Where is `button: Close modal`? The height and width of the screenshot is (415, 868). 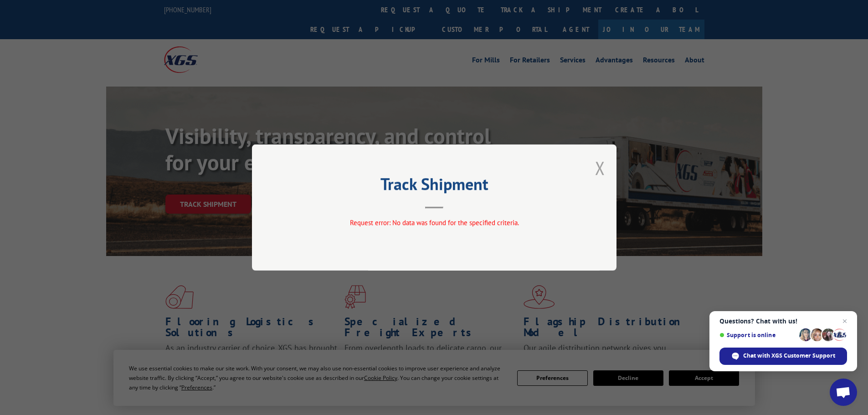
button: Close modal is located at coordinates (600, 167).